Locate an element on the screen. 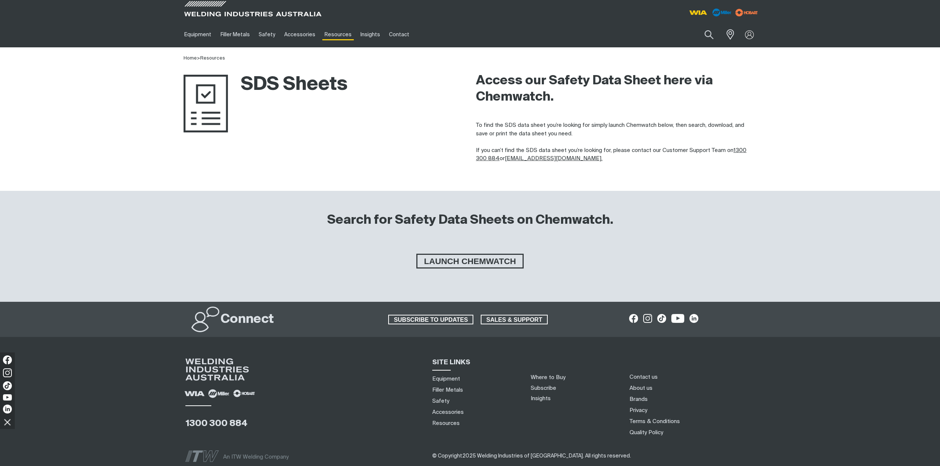 This screenshot has width=940, height=466. img: hide socials is located at coordinates (7, 422).